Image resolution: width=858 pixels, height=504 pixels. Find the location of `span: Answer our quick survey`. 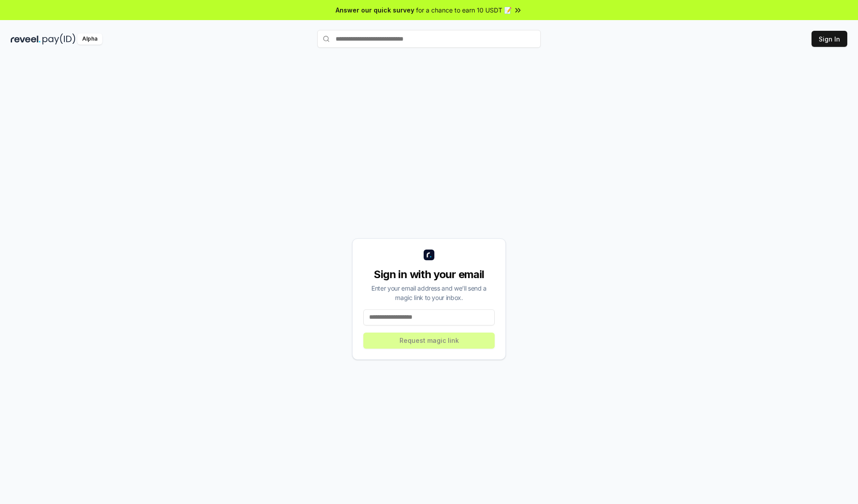

span: Answer our quick survey is located at coordinates (375, 10).